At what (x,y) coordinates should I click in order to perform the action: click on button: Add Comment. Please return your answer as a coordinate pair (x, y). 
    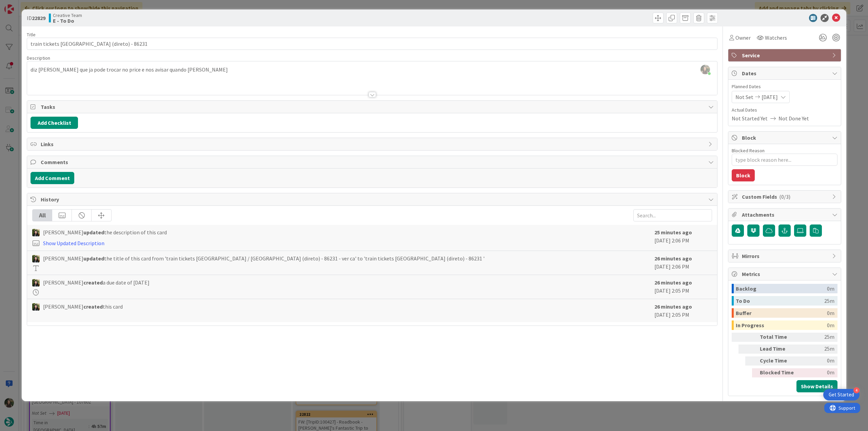
    Looking at the image, I should click on (52, 178).